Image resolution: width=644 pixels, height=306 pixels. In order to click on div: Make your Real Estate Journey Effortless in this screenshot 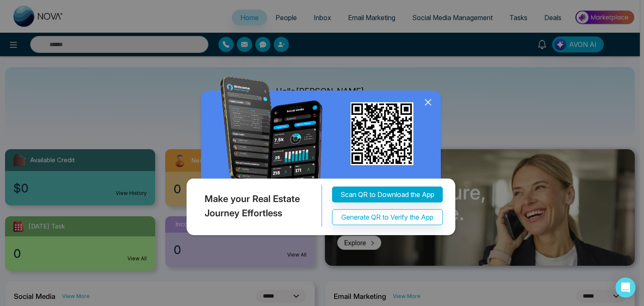, I will do `click(253, 206)`.